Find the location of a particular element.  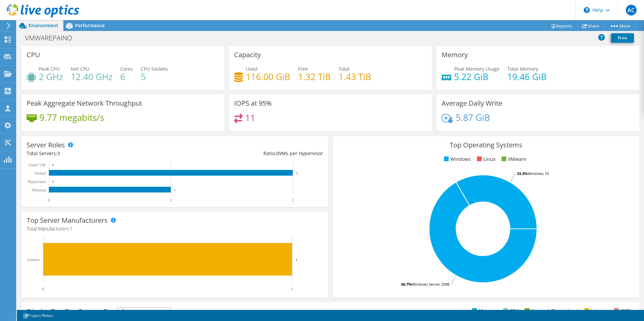

span: Environment is located at coordinates (44, 26).